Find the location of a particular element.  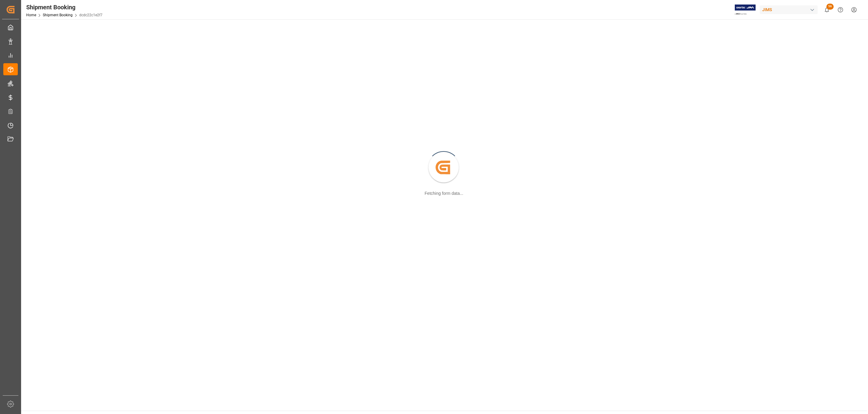

button: Help Center is located at coordinates (840, 10).